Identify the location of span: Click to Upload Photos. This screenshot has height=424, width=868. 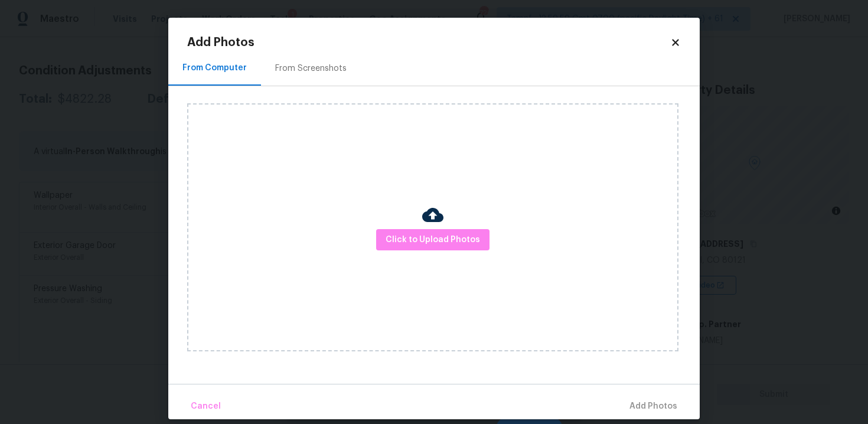
(433, 240).